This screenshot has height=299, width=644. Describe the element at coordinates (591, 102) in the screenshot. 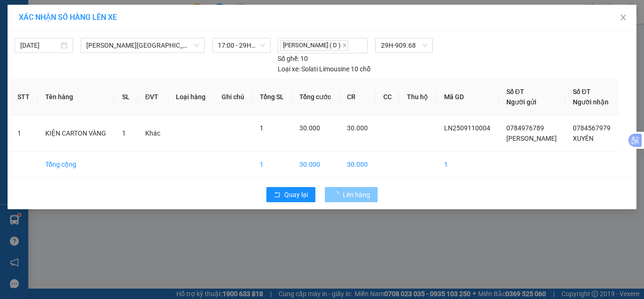

I see `span: Người nhận` at that location.